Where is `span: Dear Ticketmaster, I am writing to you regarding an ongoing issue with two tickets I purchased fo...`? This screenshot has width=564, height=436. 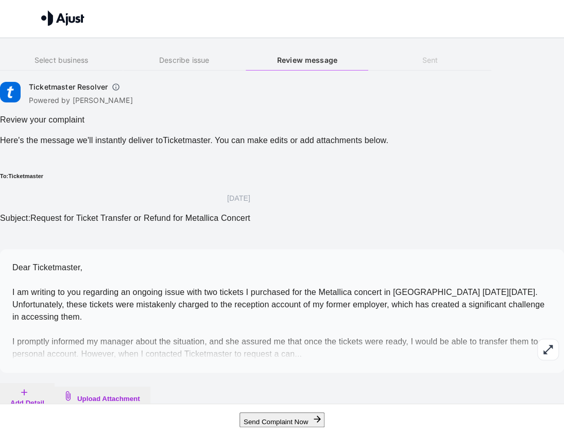 span: Dear Ticketmaster, I am writing to you regarding an ongoing issue with two tickets I purchased fo... is located at coordinates (282, 310).